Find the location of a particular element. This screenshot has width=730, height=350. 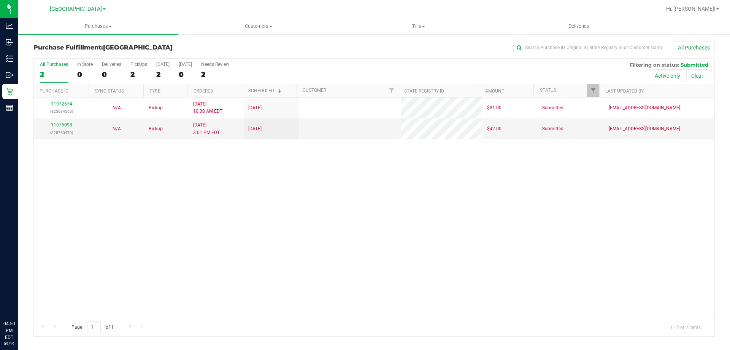

span: Deliveries is located at coordinates (579, 26).